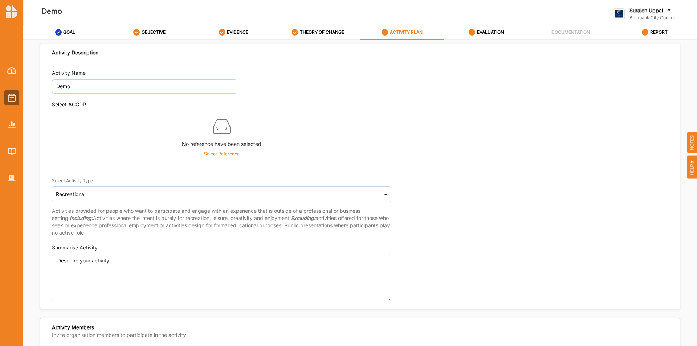 The height and width of the screenshot is (346, 697). Describe the element at coordinates (406, 32) in the screenshot. I see `label: ACTIVITY PLAN` at that location.